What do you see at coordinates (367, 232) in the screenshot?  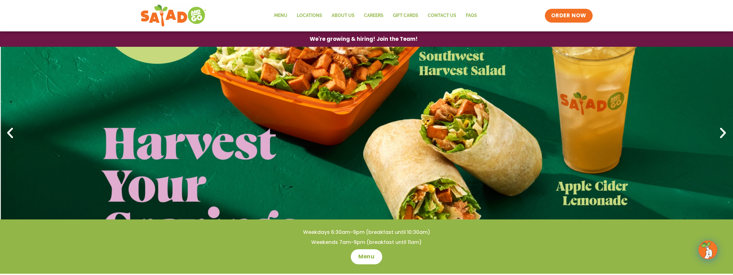 I see `h4: Weekdays 6:30am-9pm (breakfast until 10:30am)` at bounding box center [367, 232].